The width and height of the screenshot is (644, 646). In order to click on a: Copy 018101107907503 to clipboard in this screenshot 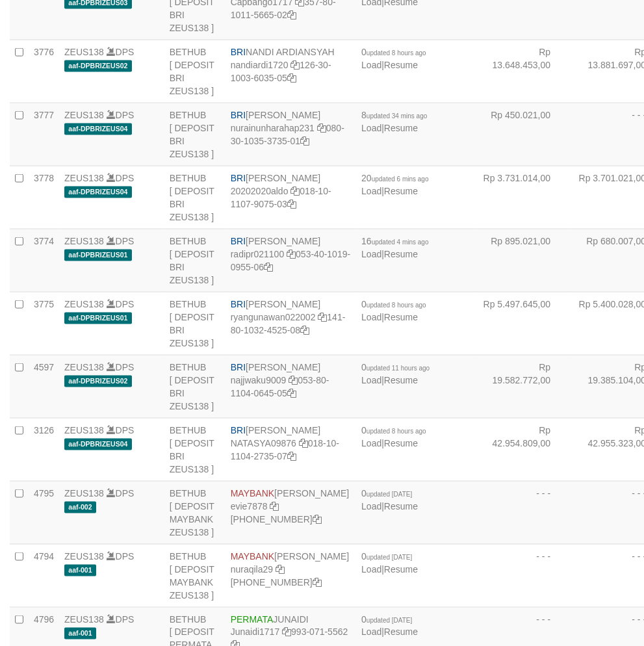, I will do `click(292, 204)`.